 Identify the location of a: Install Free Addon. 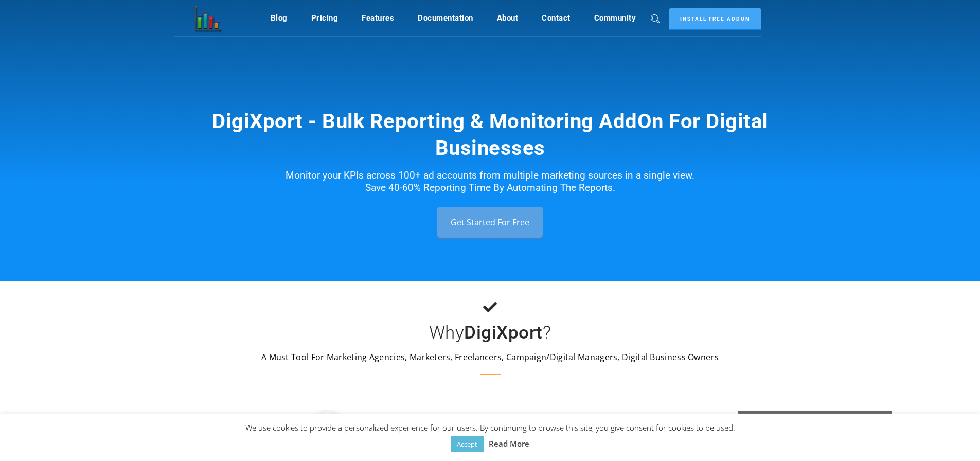
(715, 19).